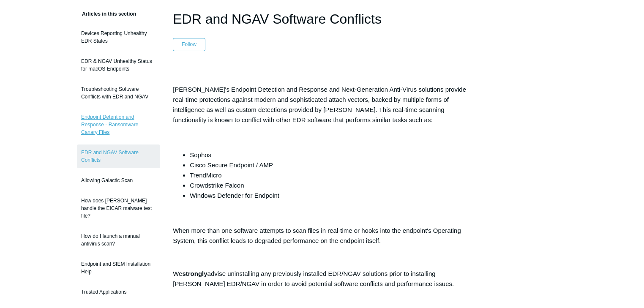  I want to click on a: Endpoint and SIEM Installation Help, so click(119, 268).